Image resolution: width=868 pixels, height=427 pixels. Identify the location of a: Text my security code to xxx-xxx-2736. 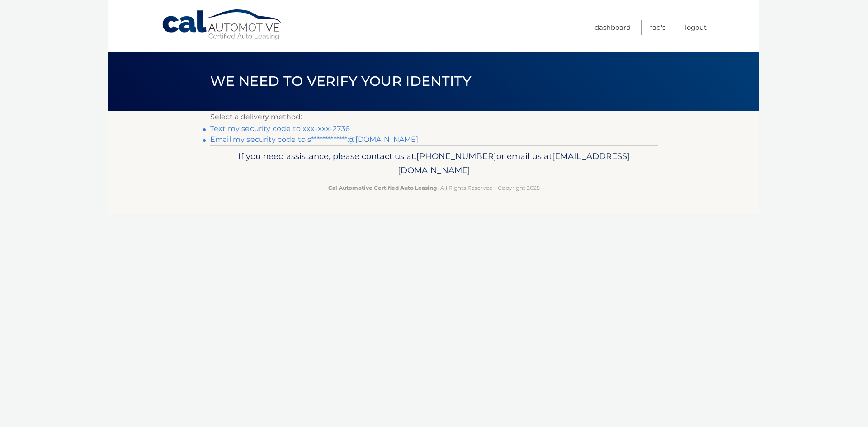
(279, 128).